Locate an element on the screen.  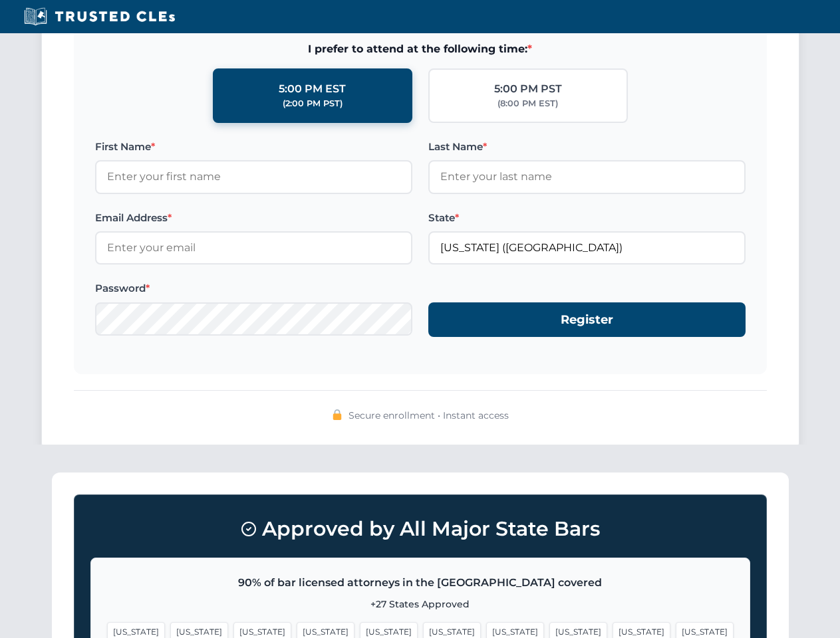
img: Trusted CLEs is located at coordinates (99, 16).